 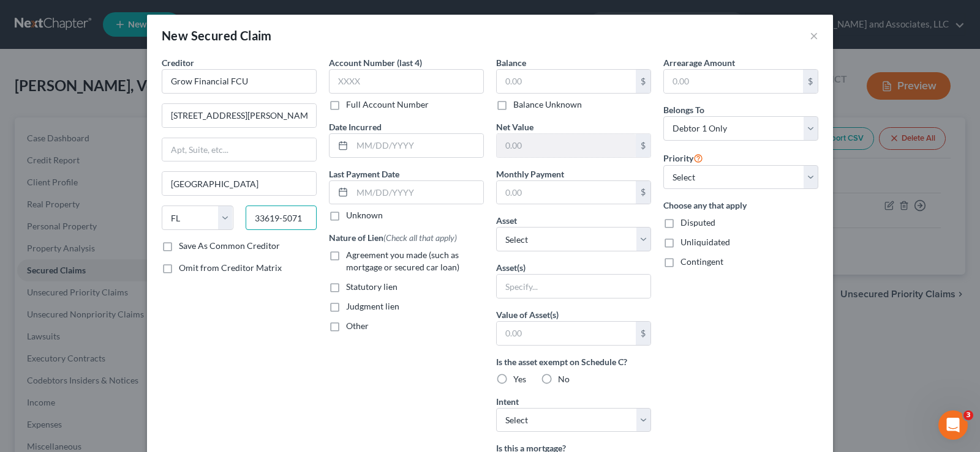 What do you see at coordinates (239, 116) in the screenshot?
I see `input: Enter address...` at bounding box center [239, 116].